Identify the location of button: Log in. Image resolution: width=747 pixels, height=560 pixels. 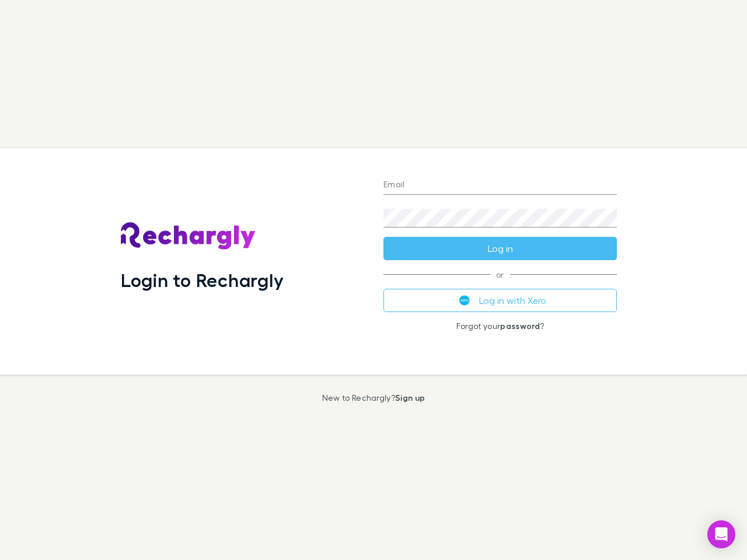
(500, 249).